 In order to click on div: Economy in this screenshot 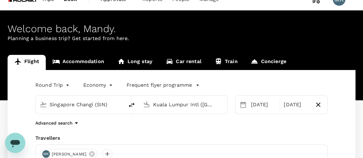, I will do `click(99, 85)`.